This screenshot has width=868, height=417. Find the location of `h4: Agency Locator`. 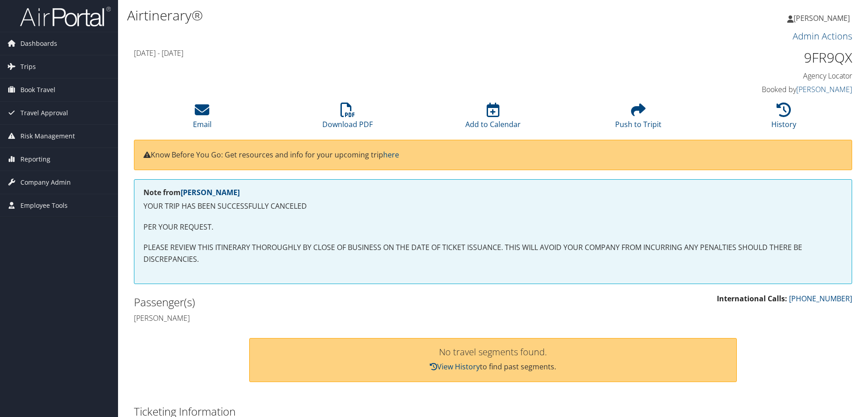

h4: Agency Locator is located at coordinates (767, 76).